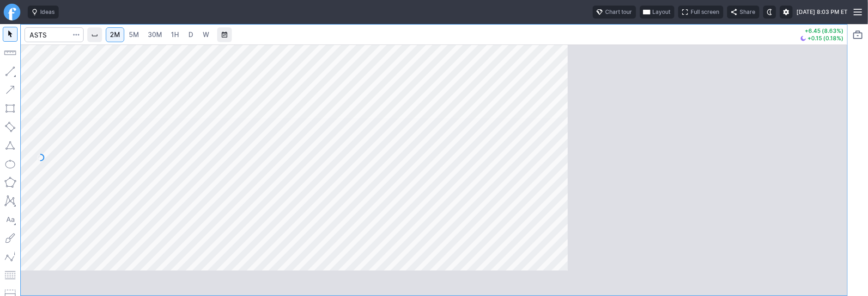 The image size is (868, 296). I want to click on button: Rectangle, so click(10, 108).